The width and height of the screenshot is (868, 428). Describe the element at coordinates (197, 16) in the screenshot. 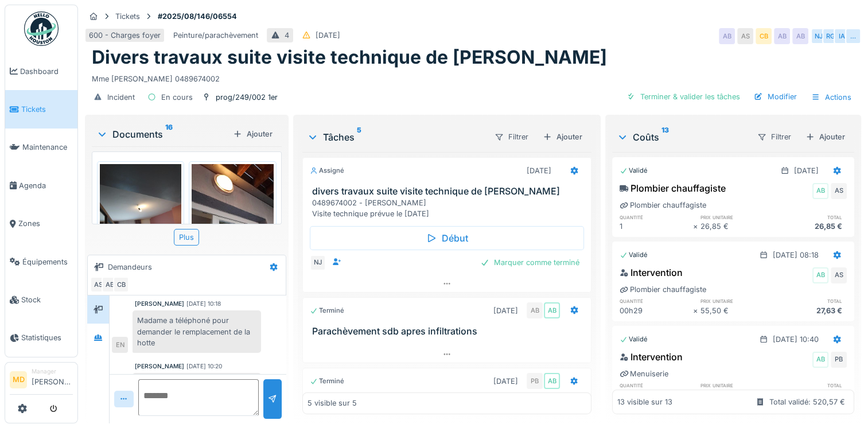

I see `strong: #2025/08/146/06554` at that location.